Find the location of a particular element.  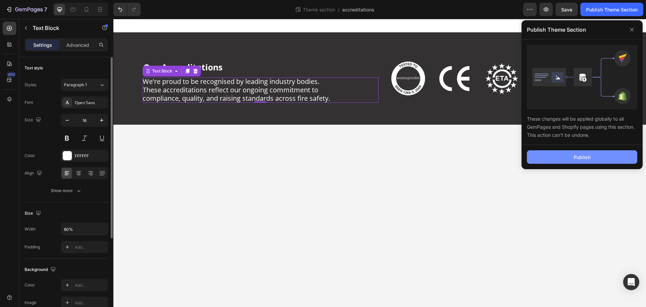

strong: Our Accreditations is located at coordinates (69, 48).